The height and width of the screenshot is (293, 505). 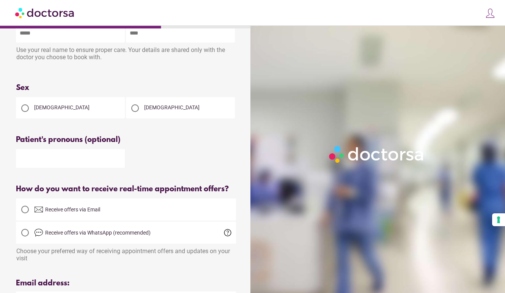 I want to click on img: icons8-customer-100.png, so click(x=490, y=13).